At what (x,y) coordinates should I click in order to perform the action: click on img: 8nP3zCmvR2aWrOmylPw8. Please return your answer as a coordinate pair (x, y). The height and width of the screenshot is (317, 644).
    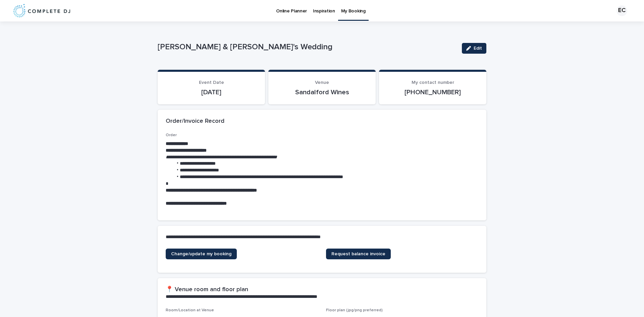
    Looking at the image, I should click on (42, 11).